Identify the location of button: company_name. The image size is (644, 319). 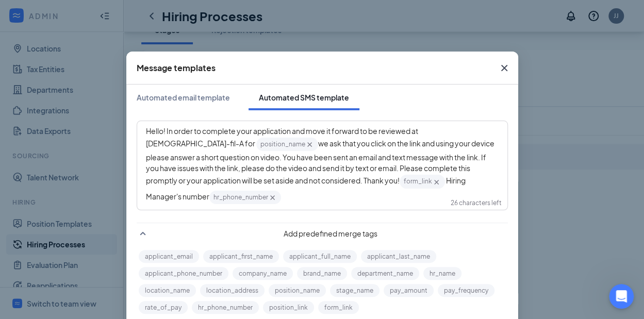
(263, 273).